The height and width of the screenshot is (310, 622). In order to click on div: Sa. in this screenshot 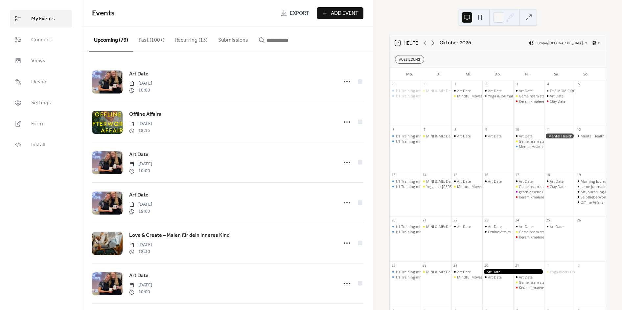, I will do `click(556, 74)`.